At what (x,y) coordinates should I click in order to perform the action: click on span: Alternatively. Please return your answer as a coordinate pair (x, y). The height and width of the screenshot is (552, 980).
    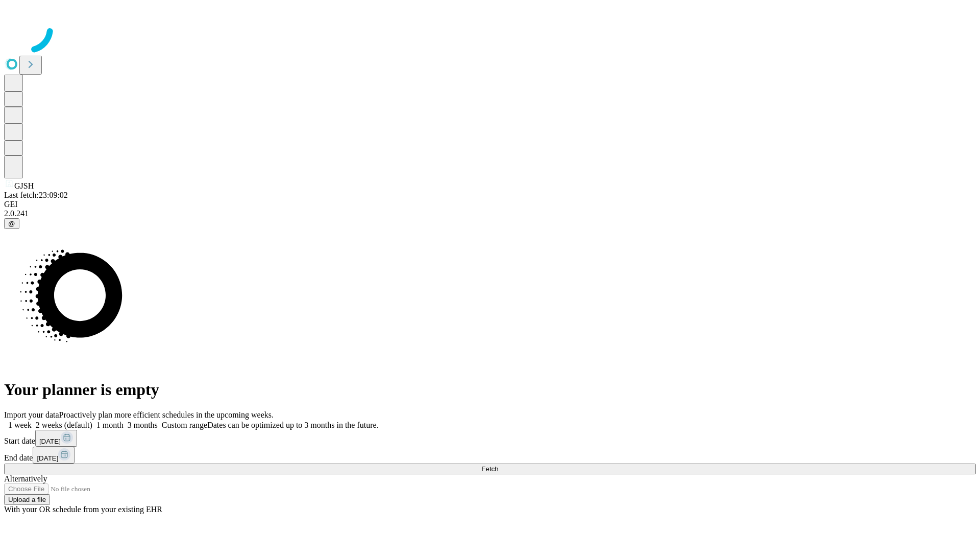
    Looking at the image, I should click on (26, 479).